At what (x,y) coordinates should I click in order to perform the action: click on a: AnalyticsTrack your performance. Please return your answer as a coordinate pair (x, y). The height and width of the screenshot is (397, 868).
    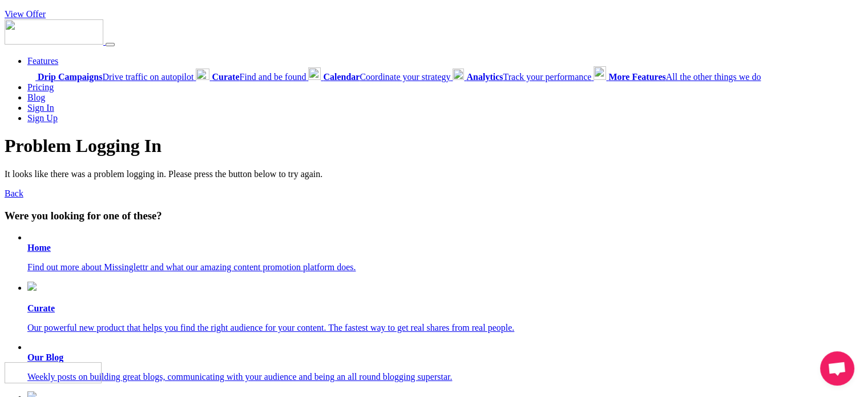
    Looking at the image, I should click on (523, 77).